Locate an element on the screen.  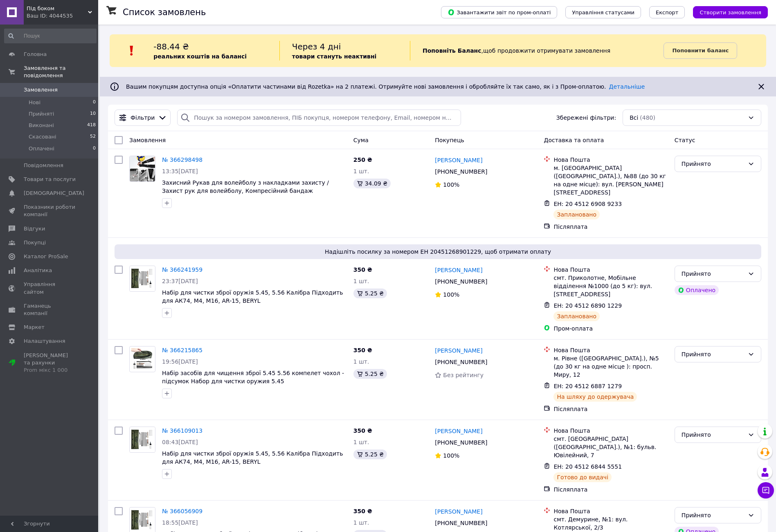
span: Скасовані is located at coordinates (43, 137).